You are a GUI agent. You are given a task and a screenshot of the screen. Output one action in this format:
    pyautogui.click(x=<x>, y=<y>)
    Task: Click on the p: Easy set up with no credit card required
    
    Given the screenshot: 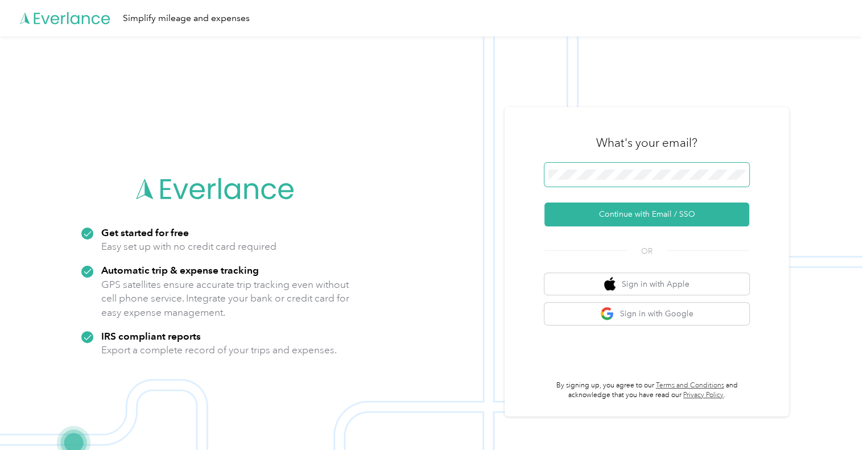 What is the action you would take?
    pyautogui.click(x=189, y=246)
    